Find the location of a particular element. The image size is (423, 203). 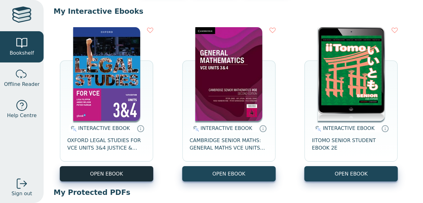

p: My Interactive Ebooks is located at coordinates (233, 11).